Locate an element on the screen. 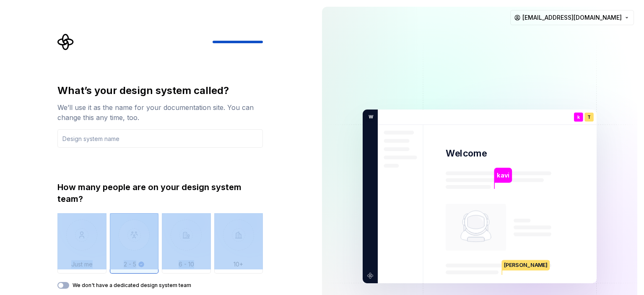 This screenshot has width=644, height=295. input: Design system name is located at coordinates (160, 138).